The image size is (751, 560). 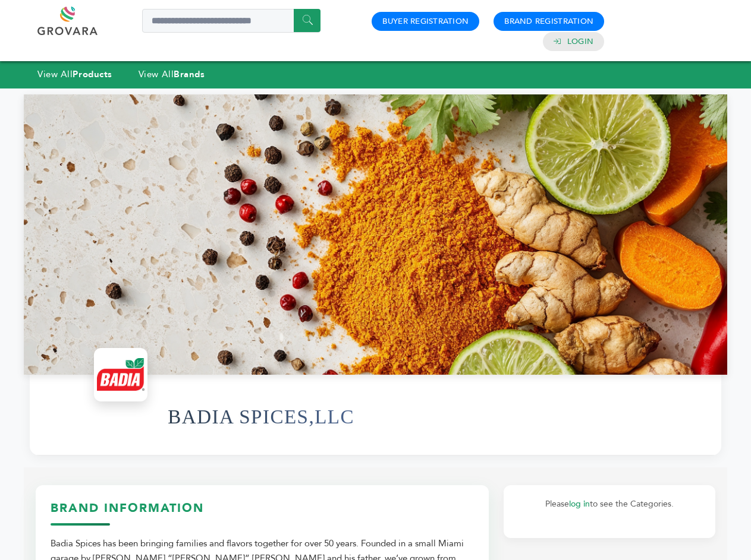 What do you see at coordinates (580, 42) in the screenshot?
I see `a: Login` at bounding box center [580, 42].